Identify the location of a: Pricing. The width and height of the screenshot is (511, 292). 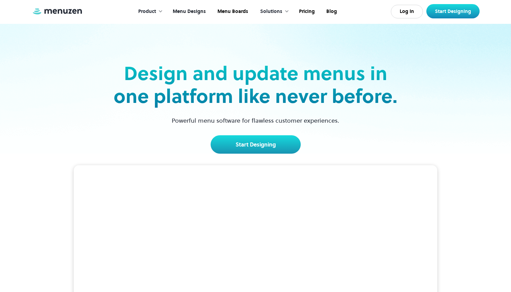
(306, 12).